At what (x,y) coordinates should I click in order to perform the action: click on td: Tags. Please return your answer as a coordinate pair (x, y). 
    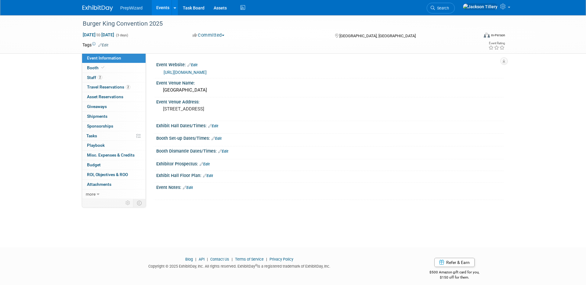
    Looking at the image, I should click on (95, 45).